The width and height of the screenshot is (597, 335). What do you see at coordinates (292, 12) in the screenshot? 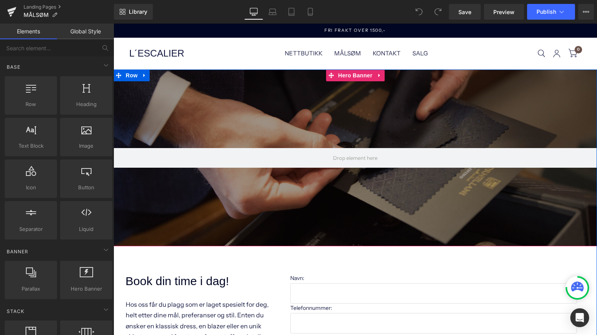
I see `a: Tablet` at bounding box center [292, 12].